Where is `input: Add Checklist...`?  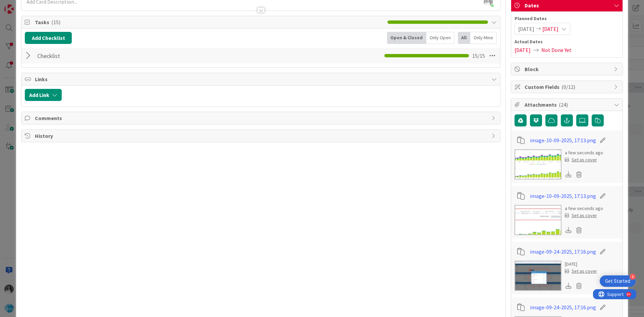
input: Add Checklist... is located at coordinates (110, 56).